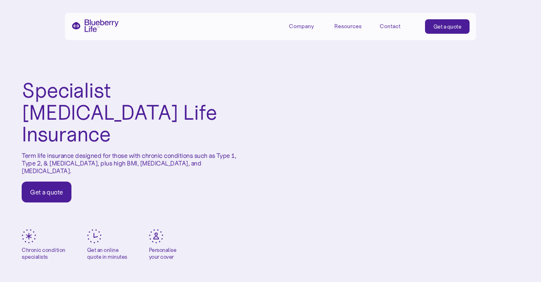 The height and width of the screenshot is (282, 541). Describe the element at coordinates (398, 26) in the screenshot. I see `a: Contact` at that location.